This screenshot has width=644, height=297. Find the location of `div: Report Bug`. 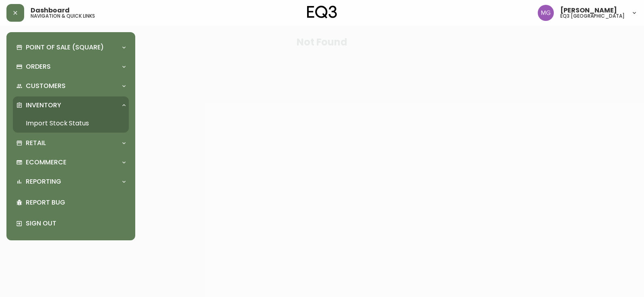

div: Report Bug is located at coordinates (71, 203).